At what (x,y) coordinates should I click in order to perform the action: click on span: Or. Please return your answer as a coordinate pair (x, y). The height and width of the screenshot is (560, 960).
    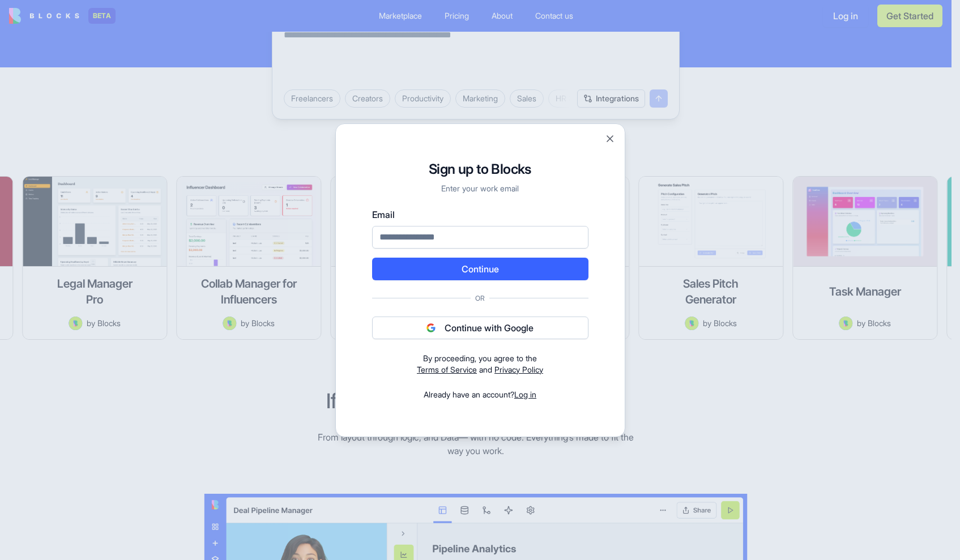
    Looking at the image, I should click on (480, 298).